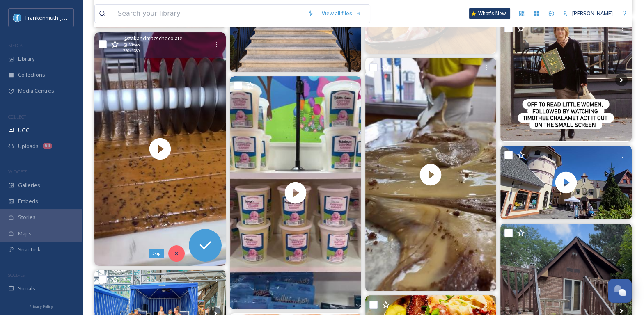  I want to click on span: Socials, so click(27, 288).